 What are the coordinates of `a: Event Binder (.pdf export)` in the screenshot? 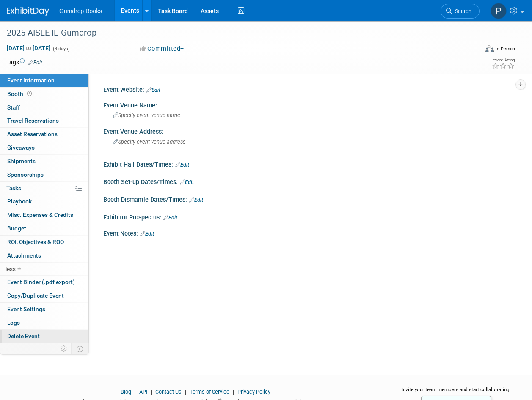 It's located at (44, 282).